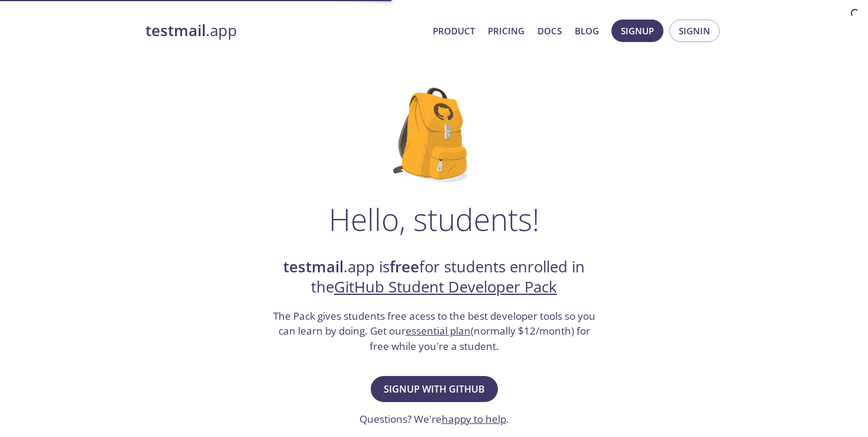 This screenshot has height=437, width=868. What do you see at coordinates (587, 31) in the screenshot?
I see `a: Blog` at bounding box center [587, 31].